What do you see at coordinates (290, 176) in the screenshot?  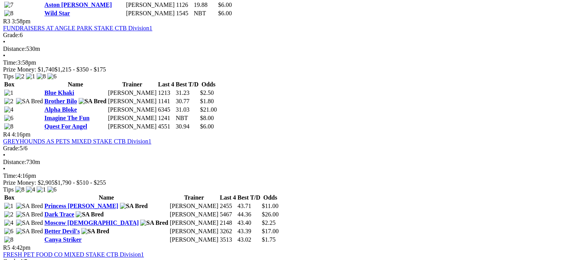 I see `div: 4:16pm` at bounding box center [290, 176].